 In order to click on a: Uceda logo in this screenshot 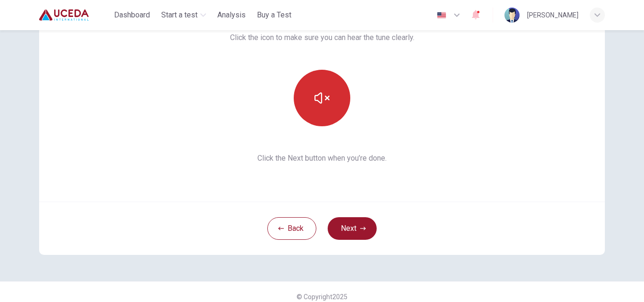, I will do `click(74, 15)`.